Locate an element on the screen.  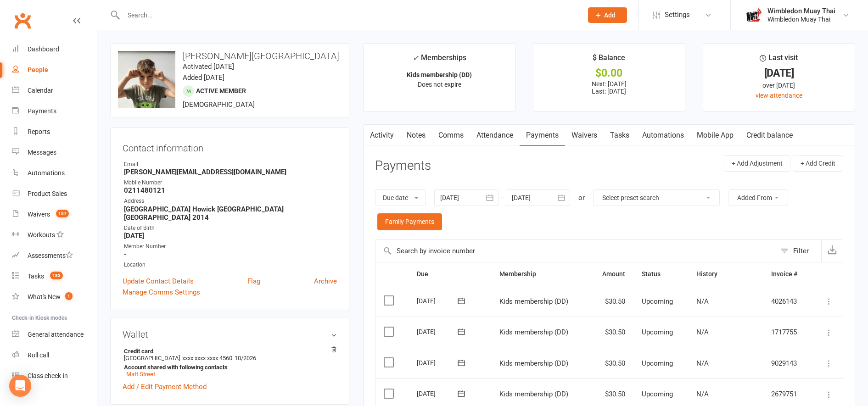
strong: Account shared with following contacts is located at coordinates (228, 367).